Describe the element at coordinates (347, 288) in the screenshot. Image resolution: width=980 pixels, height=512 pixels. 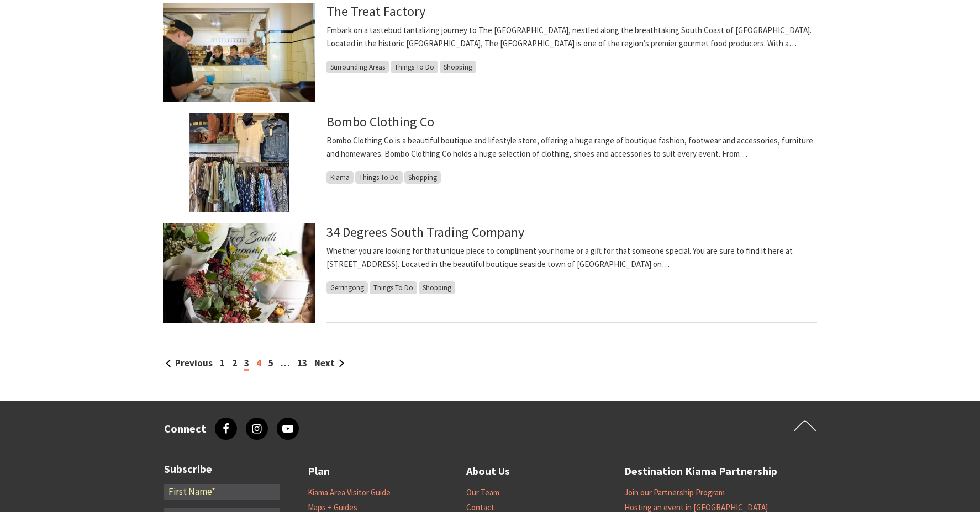
I see `span: Gerringong` at that location.